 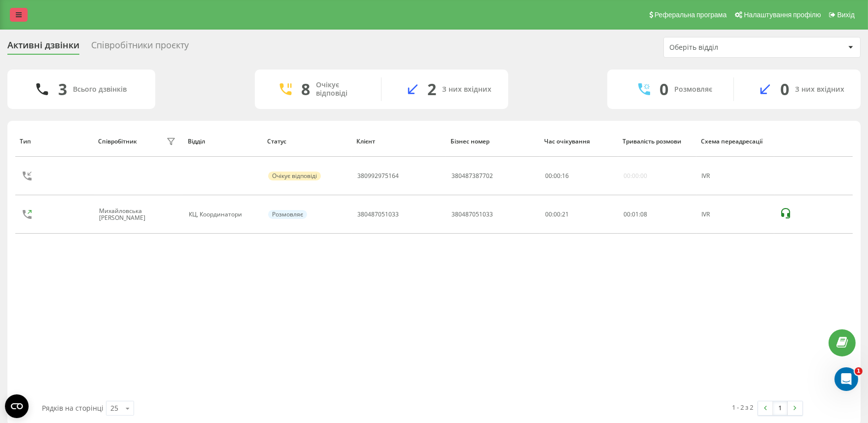 I want to click on div: Схема переадресації, so click(x=735, y=142).